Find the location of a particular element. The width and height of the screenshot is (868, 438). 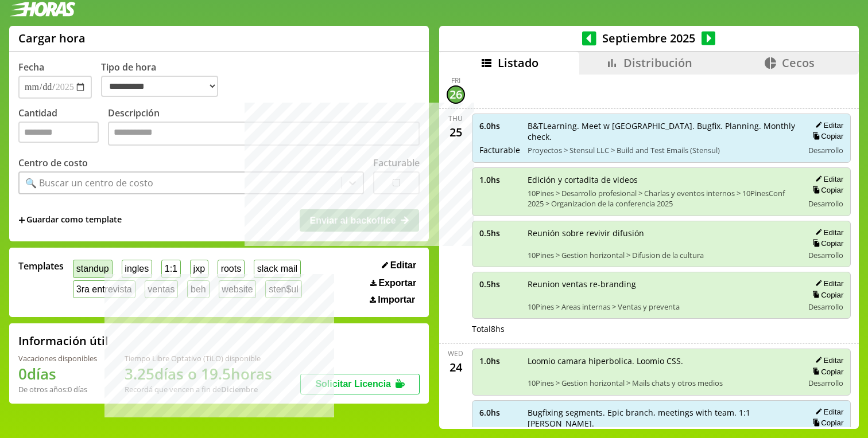

span: +Guardar como template is located at coordinates (70, 220).